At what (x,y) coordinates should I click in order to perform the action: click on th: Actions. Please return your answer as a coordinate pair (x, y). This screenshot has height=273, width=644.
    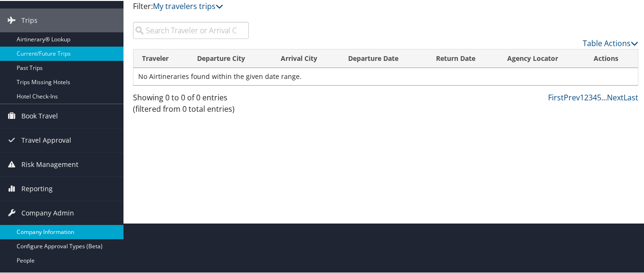
    Looking at the image, I should click on (611, 58).